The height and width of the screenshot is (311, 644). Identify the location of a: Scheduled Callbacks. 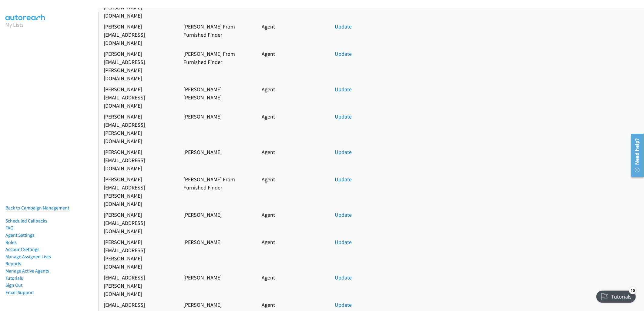
(26, 221).